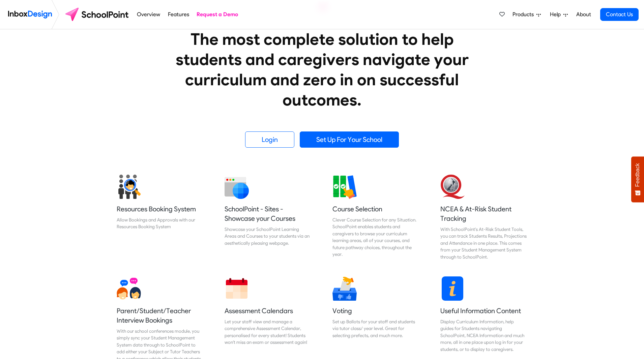 The height and width of the screenshot is (359, 644). What do you see at coordinates (160, 209) in the screenshot?
I see `h5: Resources Booking System` at bounding box center [160, 209].